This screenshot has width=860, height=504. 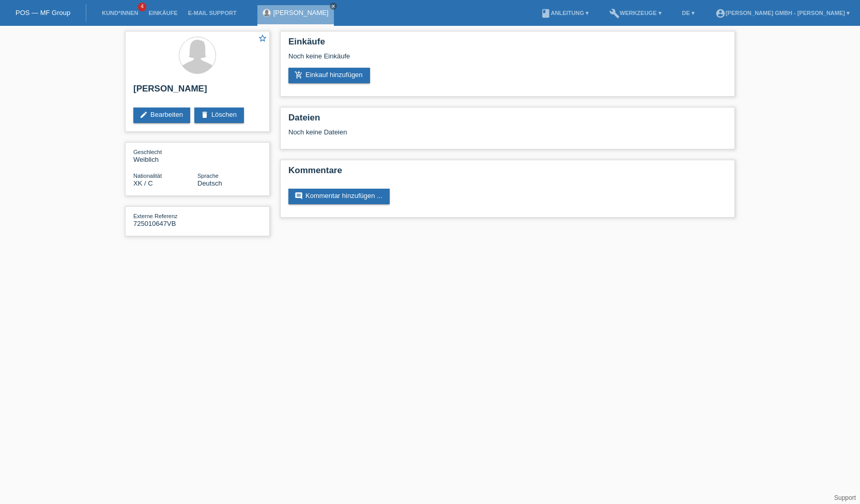 What do you see at coordinates (205, 114) in the screenshot?
I see `i: delete` at bounding box center [205, 114].